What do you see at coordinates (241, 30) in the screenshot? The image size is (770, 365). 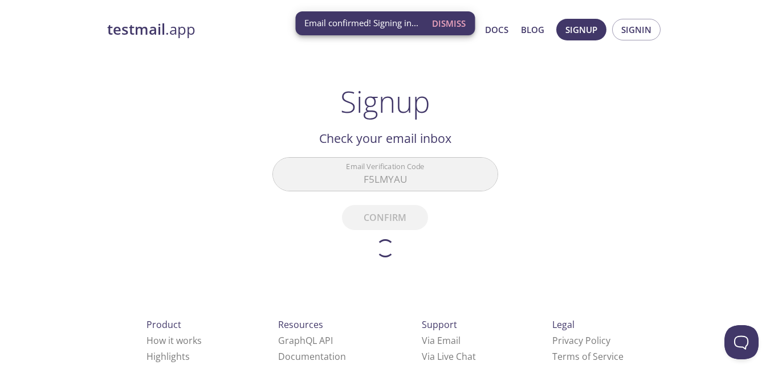 I see `a: testmail.app` at bounding box center [241, 30].